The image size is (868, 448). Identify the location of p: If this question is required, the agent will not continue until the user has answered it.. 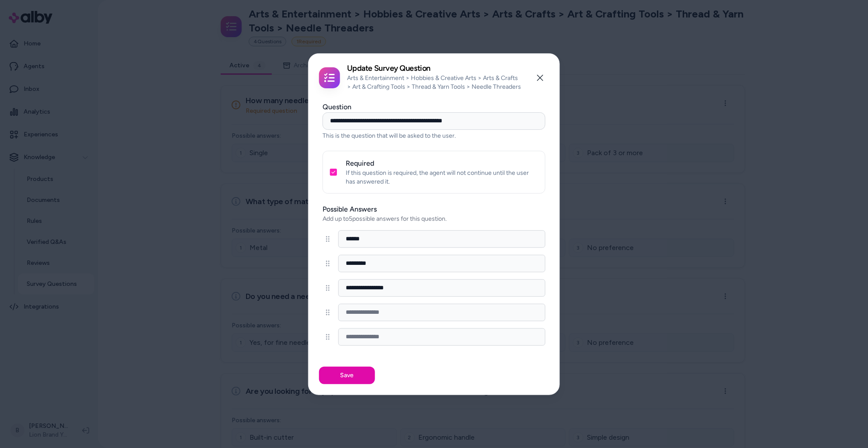
(442, 177).